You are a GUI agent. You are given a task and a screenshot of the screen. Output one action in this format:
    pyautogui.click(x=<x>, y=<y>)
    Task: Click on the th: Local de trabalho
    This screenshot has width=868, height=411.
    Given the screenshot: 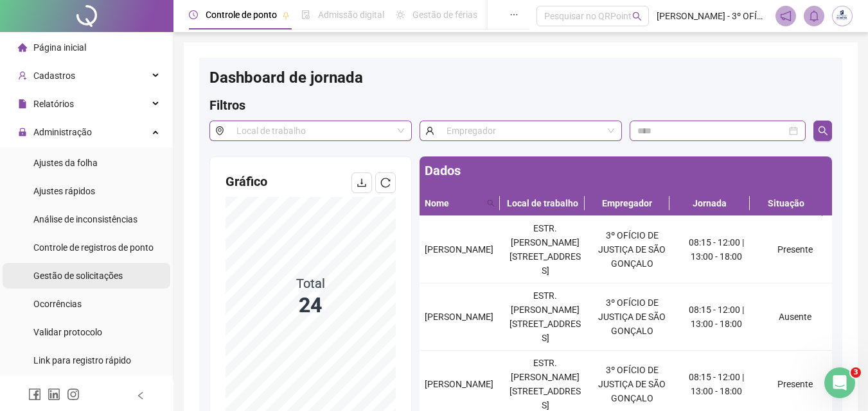 What is the action you would take?
    pyautogui.click(x=542, y=203)
    